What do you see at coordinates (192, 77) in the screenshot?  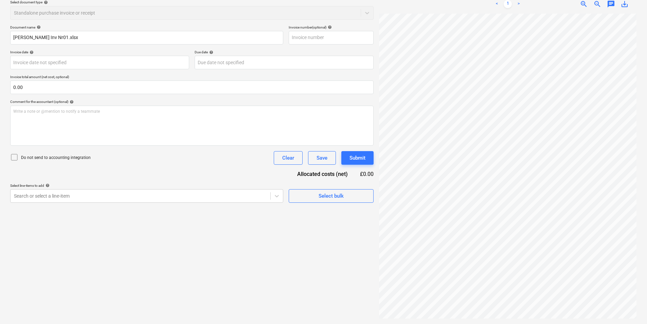 I see `p: Invoice total amount (net cost, optional)` at bounding box center [192, 77].